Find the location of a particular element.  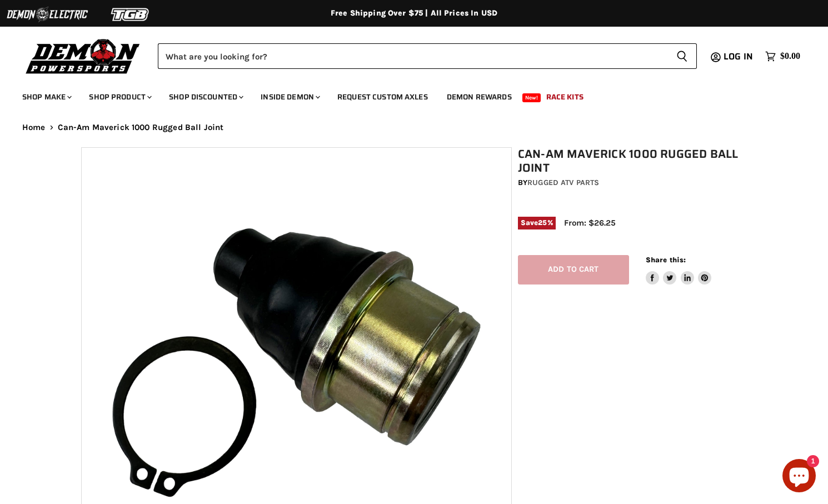

a: Shop Discounted is located at coordinates (205, 97).